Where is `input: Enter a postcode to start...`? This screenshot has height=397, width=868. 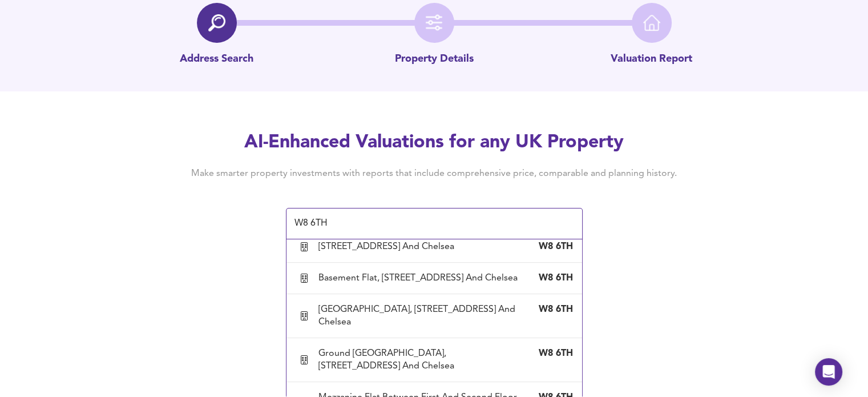 input: Enter a postcode to start... is located at coordinates (426, 224).